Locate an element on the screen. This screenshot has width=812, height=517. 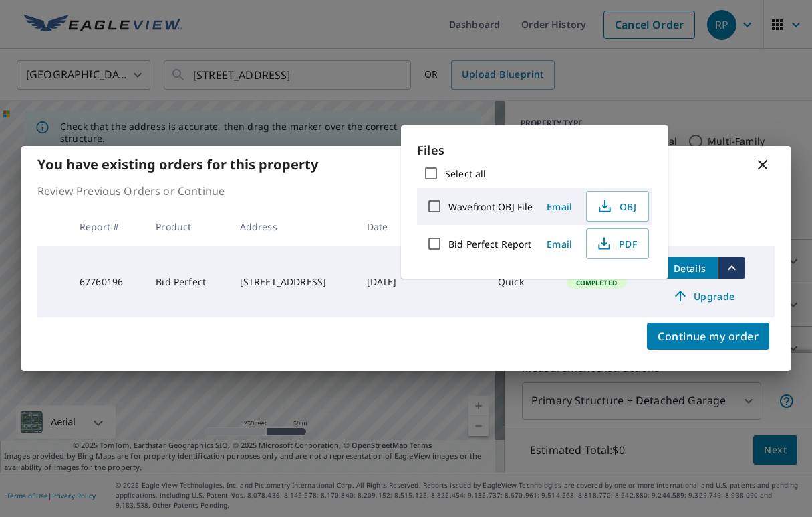
p: Review Previous Orders or Continue is located at coordinates (406, 191).